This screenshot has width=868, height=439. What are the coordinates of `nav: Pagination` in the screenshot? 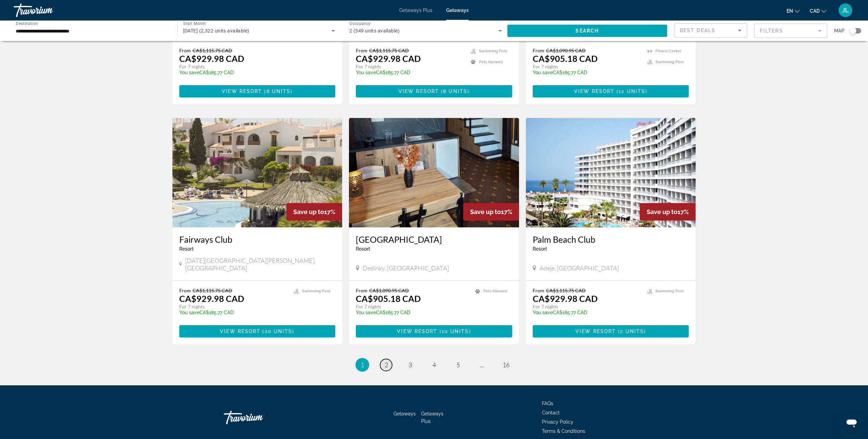 It's located at (434, 365).